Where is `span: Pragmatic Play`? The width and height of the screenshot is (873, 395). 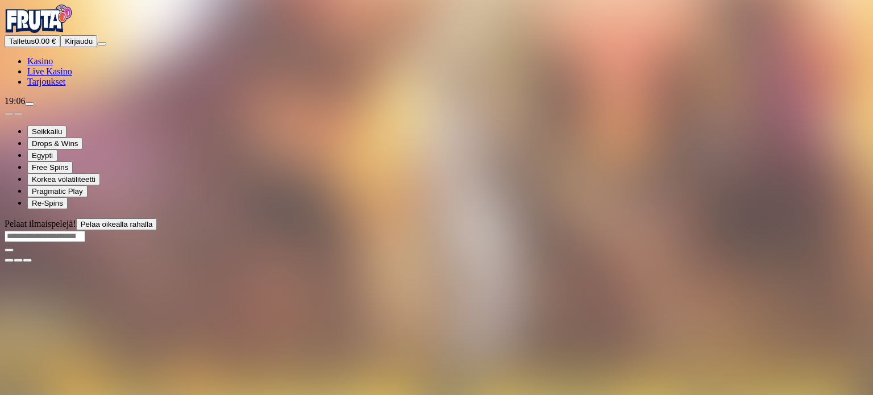
span: Pragmatic Play is located at coordinates (57, 191).